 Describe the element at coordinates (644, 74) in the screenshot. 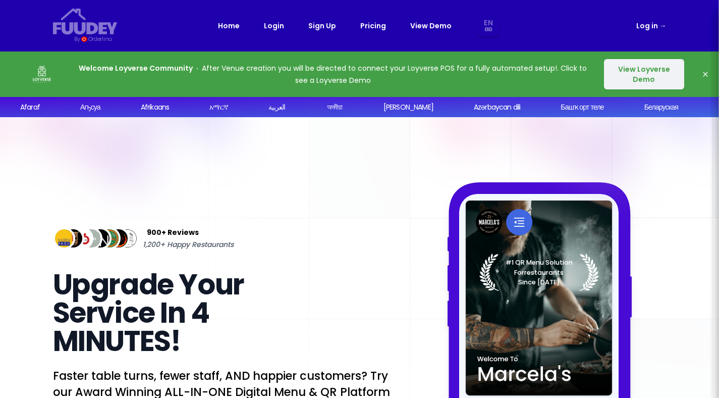

I see `button: View Loyverse Demo` at that location.